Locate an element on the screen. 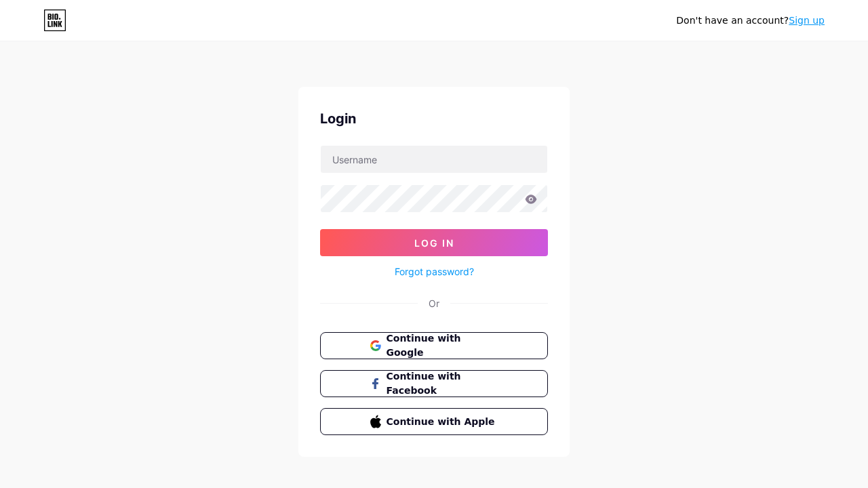  div: Or is located at coordinates (434, 302).